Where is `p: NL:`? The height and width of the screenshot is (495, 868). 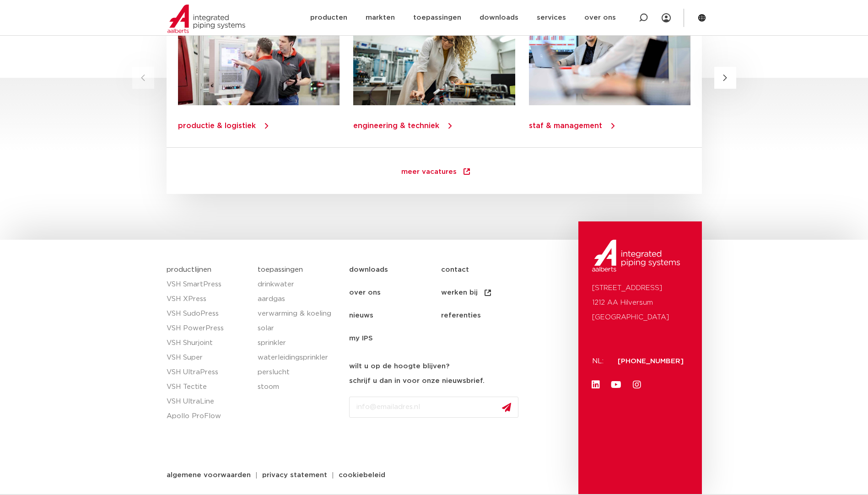
p: NL: is located at coordinates (599, 362).